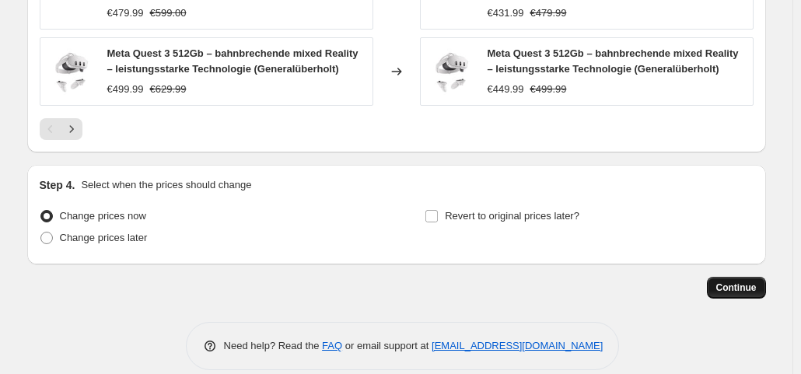 This screenshot has height=374, width=801. Describe the element at coordinates (168, 13) in the screenshot. I see `strike: €599.00` at that location.